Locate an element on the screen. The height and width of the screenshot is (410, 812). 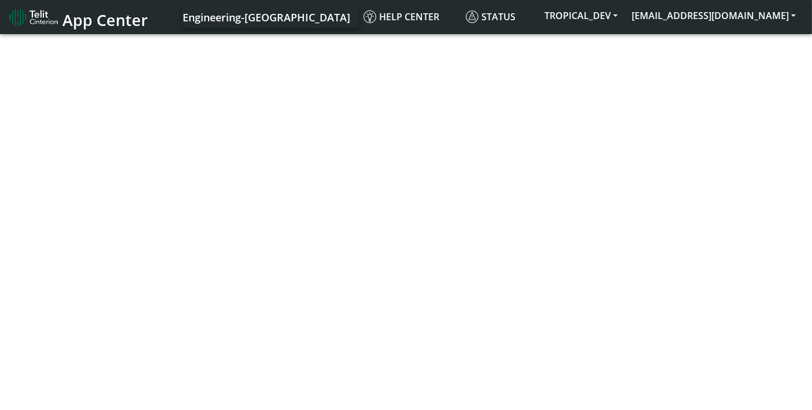
span: Help center is located at coordinates (401, 17).